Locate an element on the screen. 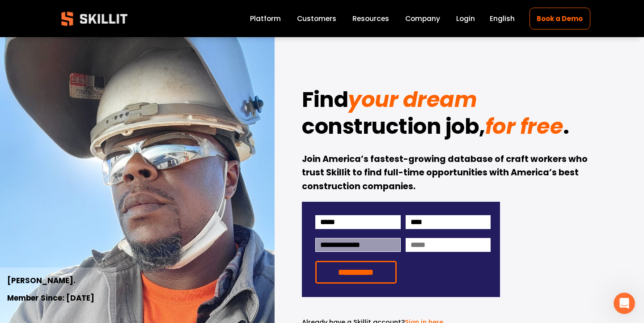  a: Book a Demo is located at coordinates (560, 18).